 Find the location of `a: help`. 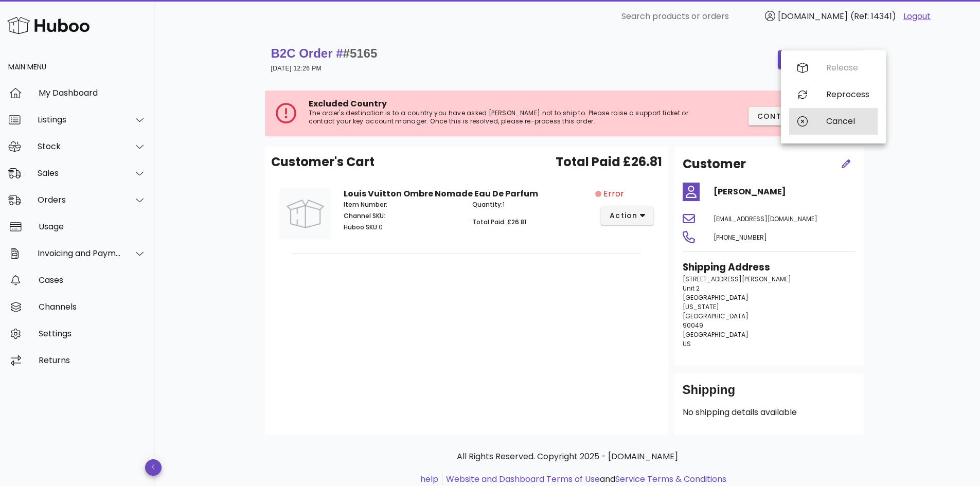

a: help is located at coordinates (429, 479).